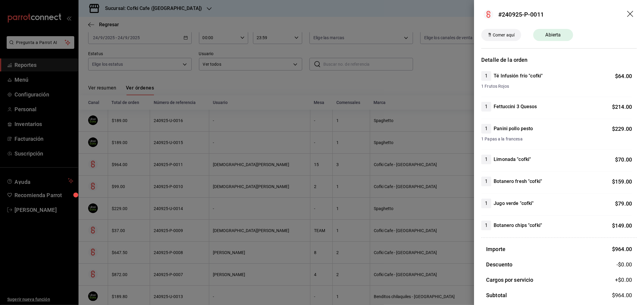 This screenshot has height=305, width=644. I want to click on span: $ 64.00, so click(624, 76).